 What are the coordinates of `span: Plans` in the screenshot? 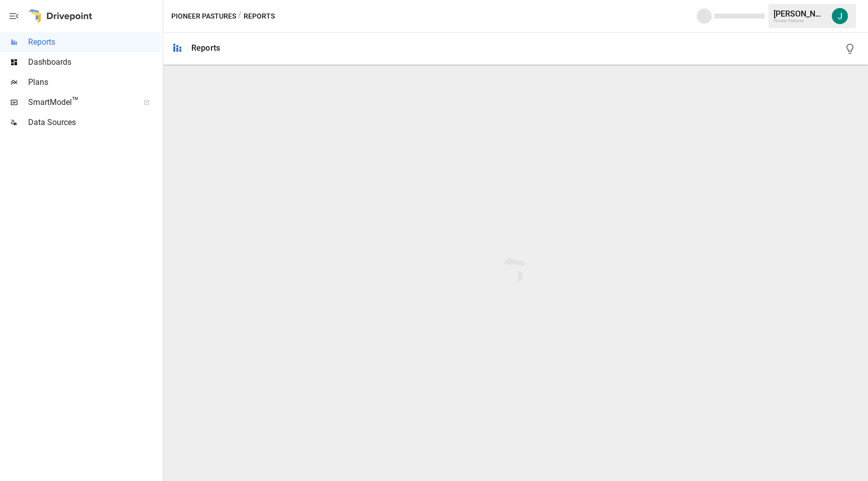 It's located at (94, 82).